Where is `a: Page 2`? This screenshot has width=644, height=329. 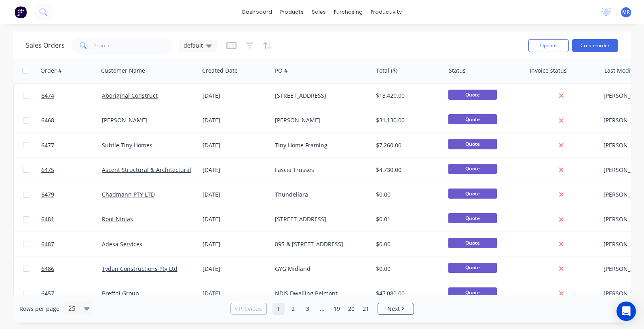 a: Page 2 is located at coordinates (293, 309).